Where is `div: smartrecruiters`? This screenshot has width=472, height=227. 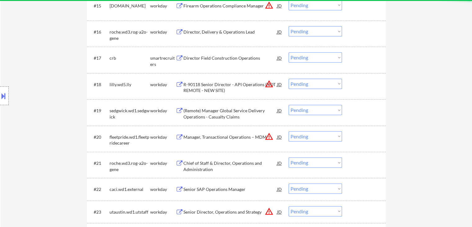 div: smartrecruiters is located at coordinates (163, 61).